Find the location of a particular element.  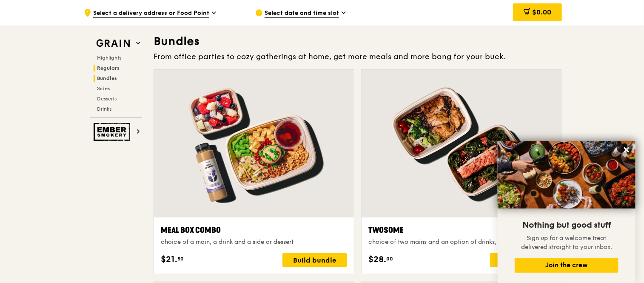

div: Meal Box Combo is located at coordinates (254, 230).